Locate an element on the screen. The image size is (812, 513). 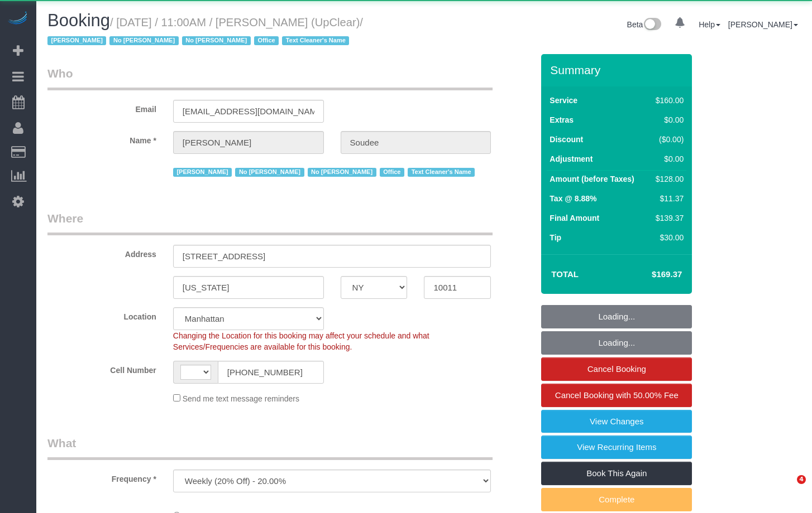
img: New interface is located at coordinates (651, 25).